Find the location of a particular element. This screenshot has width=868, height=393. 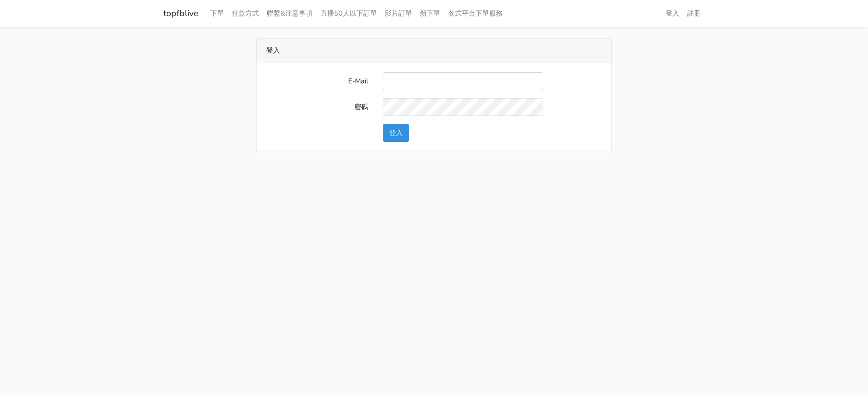

a: 註冊 is located at coordinates (694, 13).